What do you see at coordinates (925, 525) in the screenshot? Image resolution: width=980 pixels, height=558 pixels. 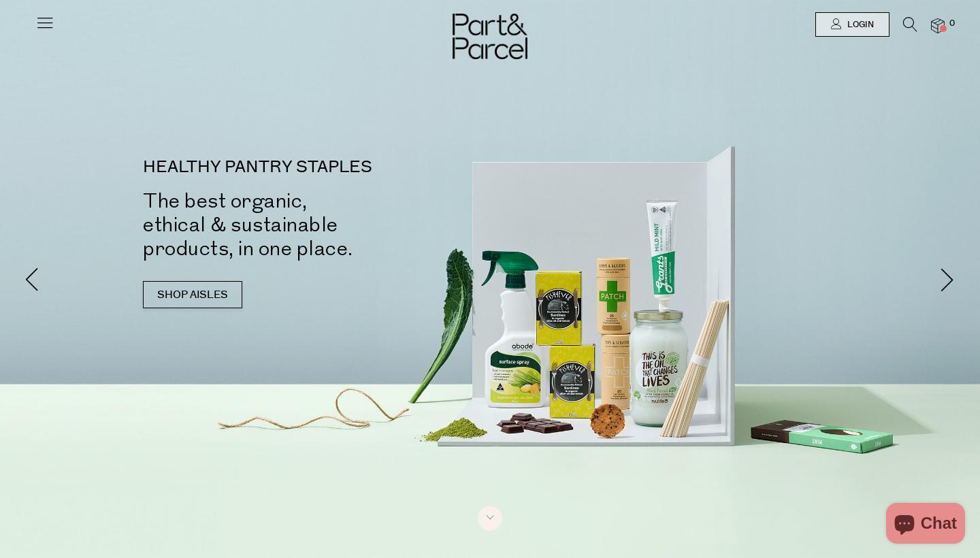 I see `inbox-online-store-chat: Shopify online store chat` at bounding box center [925, 525].